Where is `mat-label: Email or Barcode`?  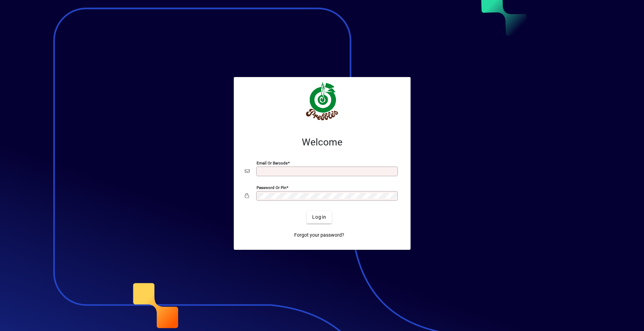 mat-label: Email or Barcode is located at coordinates (272, 163).